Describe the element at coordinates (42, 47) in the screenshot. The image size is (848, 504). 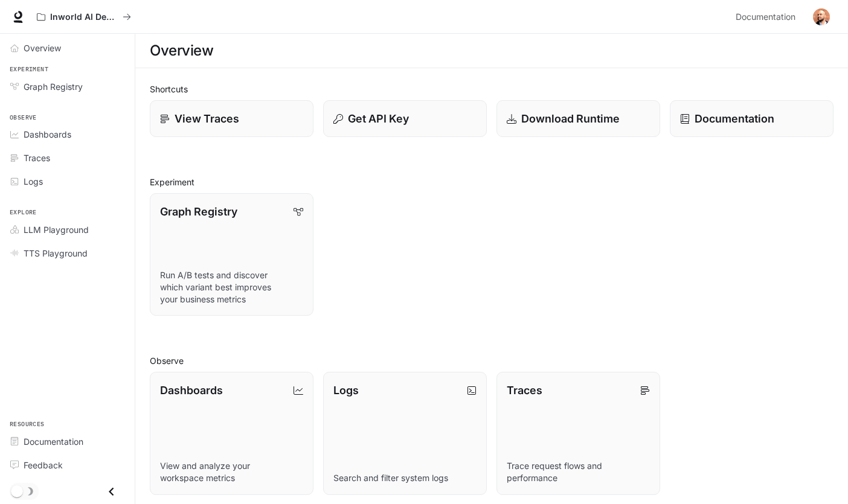
I see `span: Overview` at that location.